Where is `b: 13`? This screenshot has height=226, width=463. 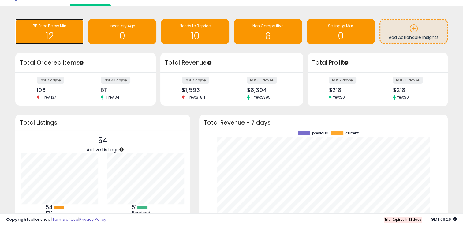 b: 13 is located at coordinates (410, 219).